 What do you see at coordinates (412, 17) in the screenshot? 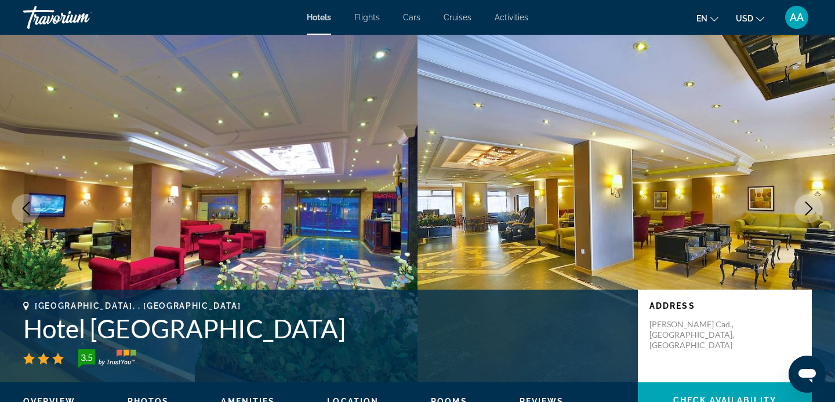
I see `a: Cars` at bounding box center [412, 17].